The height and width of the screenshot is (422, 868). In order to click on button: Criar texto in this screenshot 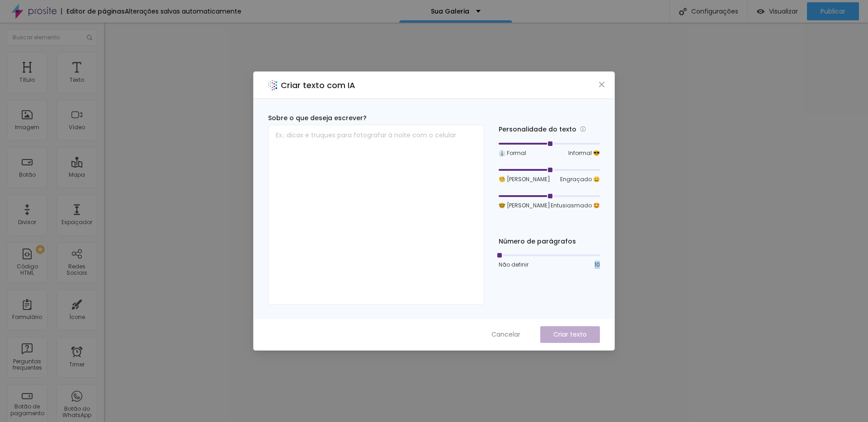, I will do `click(570, 334)`.